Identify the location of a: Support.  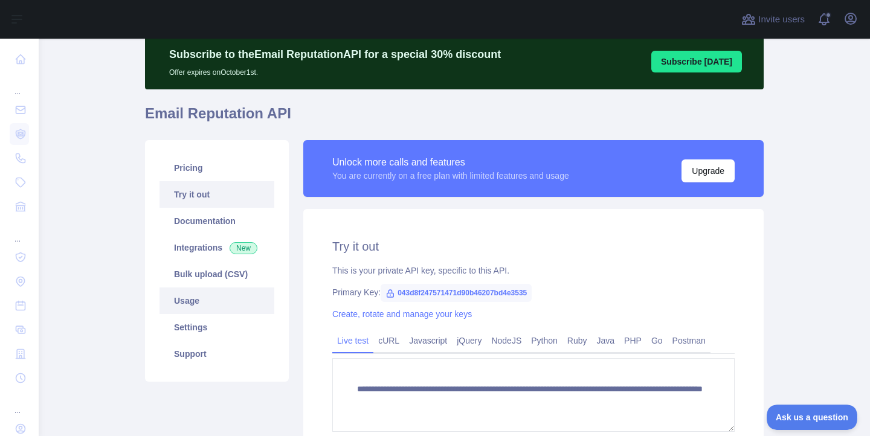
(217, 354).